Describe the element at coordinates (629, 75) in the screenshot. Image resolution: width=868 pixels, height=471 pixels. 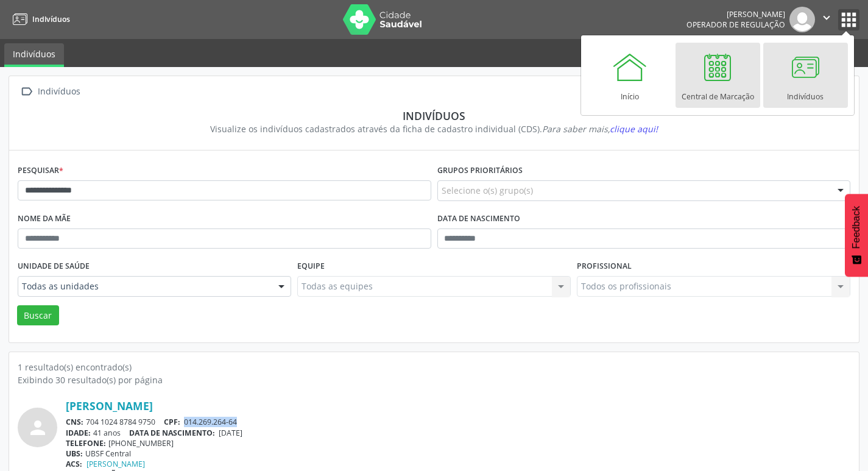
I see `a: Início` at that location.